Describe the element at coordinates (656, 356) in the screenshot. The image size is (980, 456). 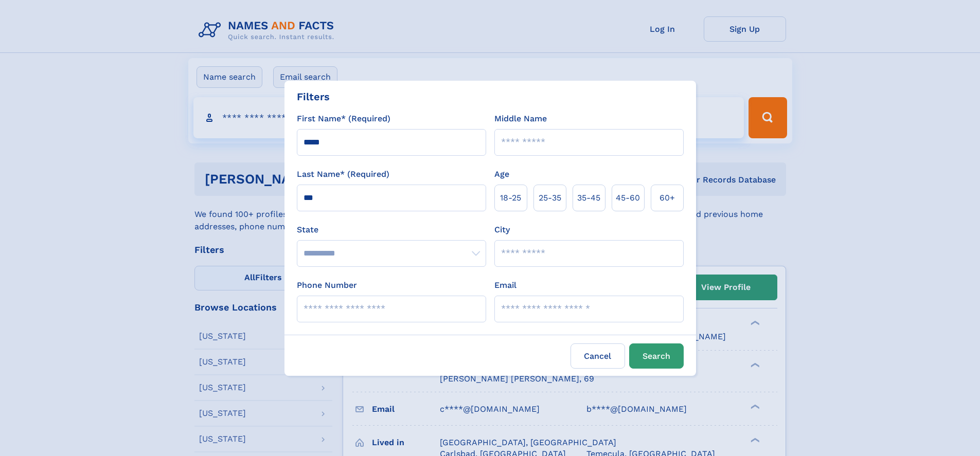
I see `button: Search` at that location.